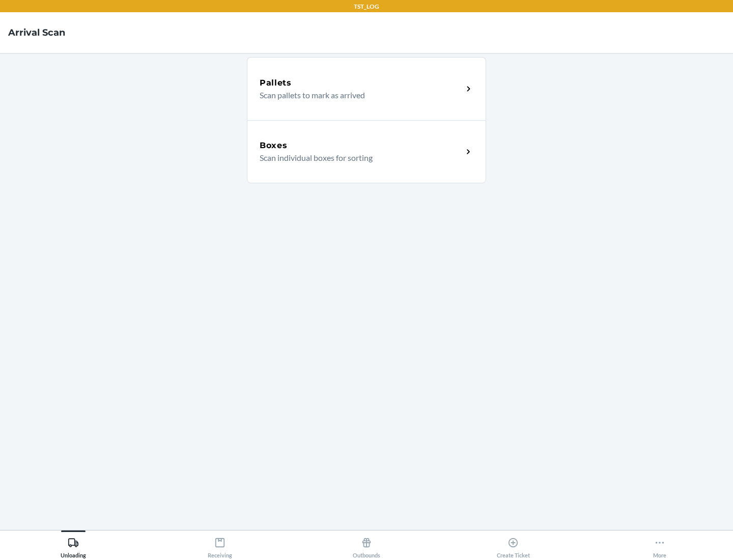 The height and width of the screenshot is (560, 733). I want to click on div: Outbounds, so click(366, 546).